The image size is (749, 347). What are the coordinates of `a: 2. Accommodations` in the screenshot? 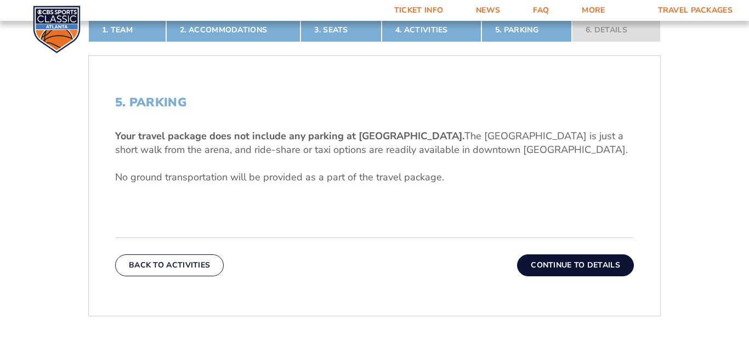 It's located at (233, 30).